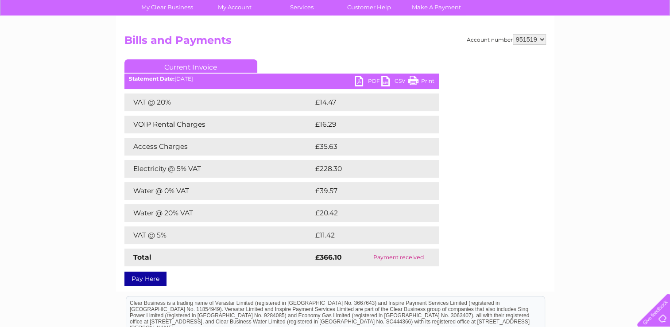 The image size is (670, 327). Describe the element at coordinates (399, 257) in the screenshot. I see `td: Payment received` at that location.